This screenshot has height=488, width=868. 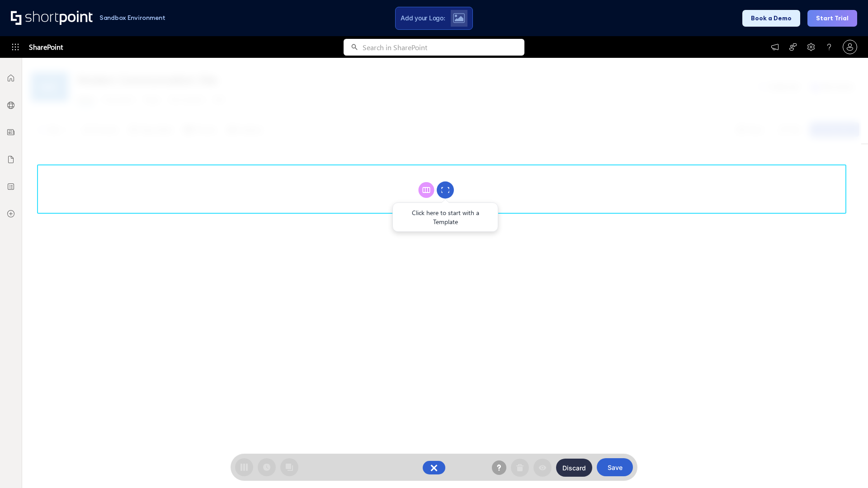 What do you see at coordinates (832, 18) in the screenshot?
I see `button: Start Trial` at bounding box center [832, 18].